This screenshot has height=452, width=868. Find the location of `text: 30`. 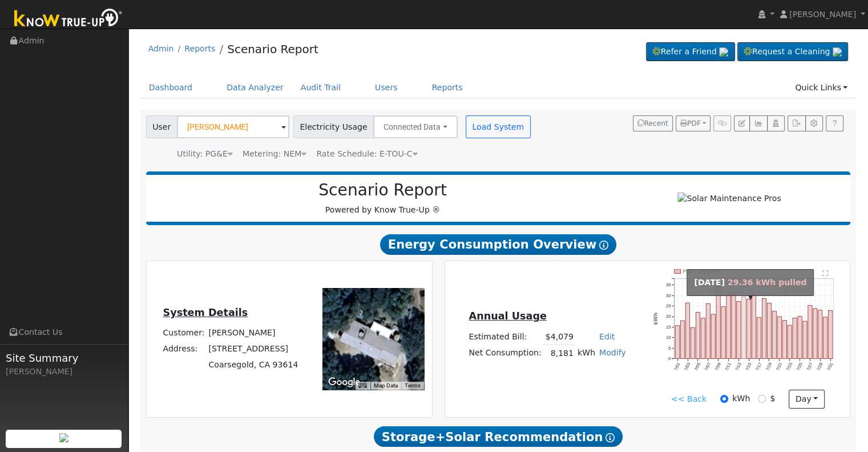

text: 30 is located at coordinates (668, 295).